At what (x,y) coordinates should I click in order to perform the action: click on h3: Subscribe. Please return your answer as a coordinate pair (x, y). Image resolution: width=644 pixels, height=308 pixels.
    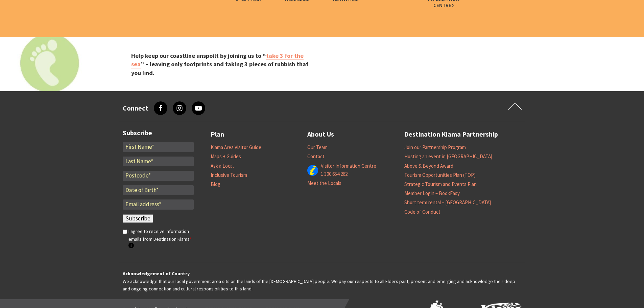
    Looking at the image, I should click on (158, 133).